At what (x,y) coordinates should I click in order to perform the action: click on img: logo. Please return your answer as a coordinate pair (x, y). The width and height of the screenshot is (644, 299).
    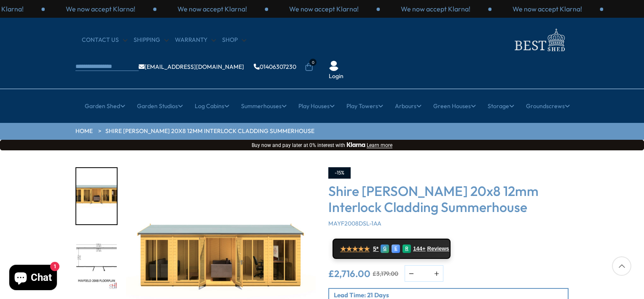
    Looking at the image, I should click on (539, 40).